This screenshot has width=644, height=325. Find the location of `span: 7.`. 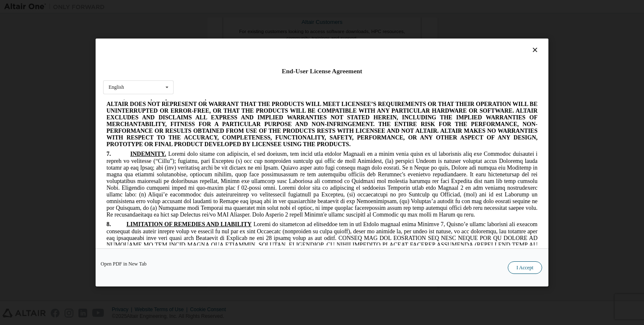

span: 7. is located at coordinates (15, 55).